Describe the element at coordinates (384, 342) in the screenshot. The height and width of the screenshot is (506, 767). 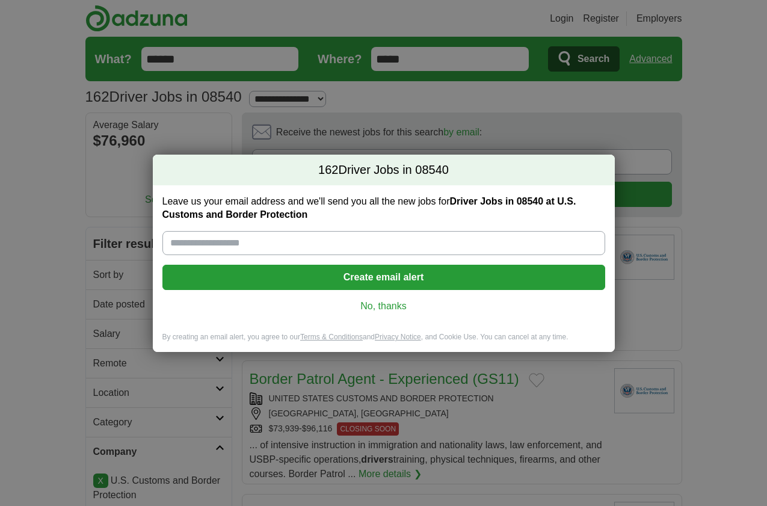
I see `div: By creating an email alert, you agree to our and , and Cookie Use. You can cancel at any time.` at that location.